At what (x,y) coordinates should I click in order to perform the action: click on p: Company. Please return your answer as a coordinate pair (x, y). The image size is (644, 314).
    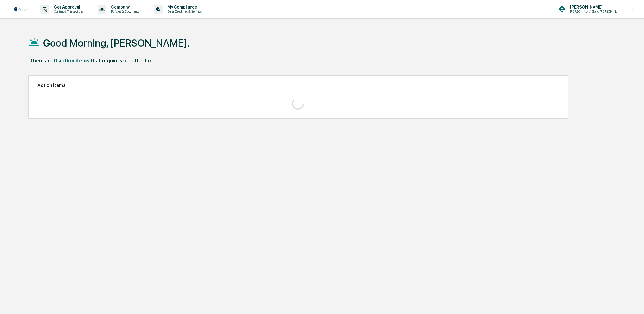
    Looking at the image, I should click on (124, 7).